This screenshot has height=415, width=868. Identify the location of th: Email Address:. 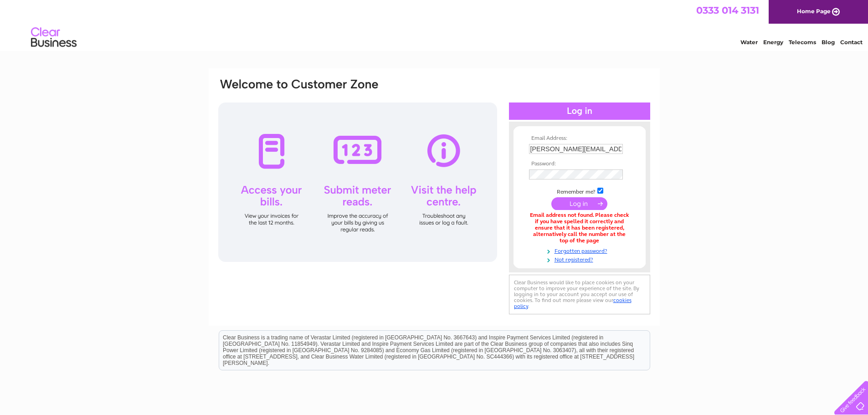
(580, 138).